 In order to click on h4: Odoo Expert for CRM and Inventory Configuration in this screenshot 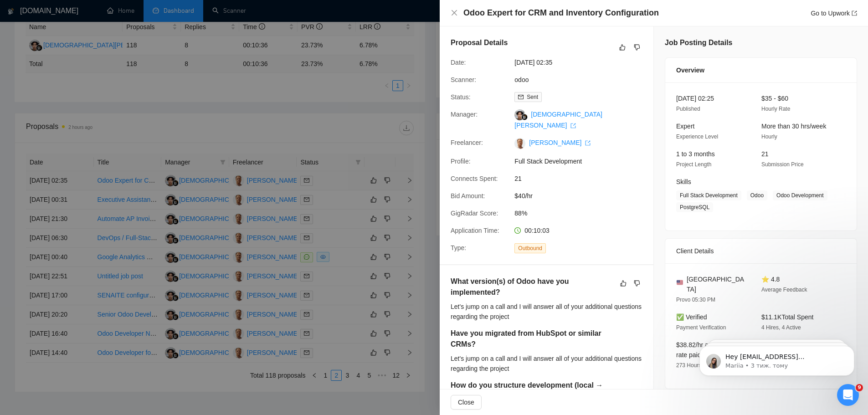, I will do `click(561, 13)`.